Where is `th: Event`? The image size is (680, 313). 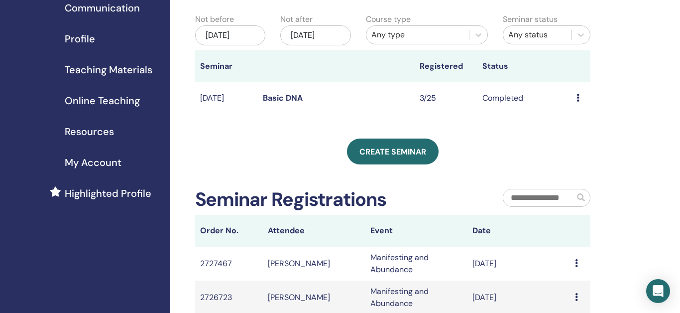
th: Event is located at coordinates (416, 231).